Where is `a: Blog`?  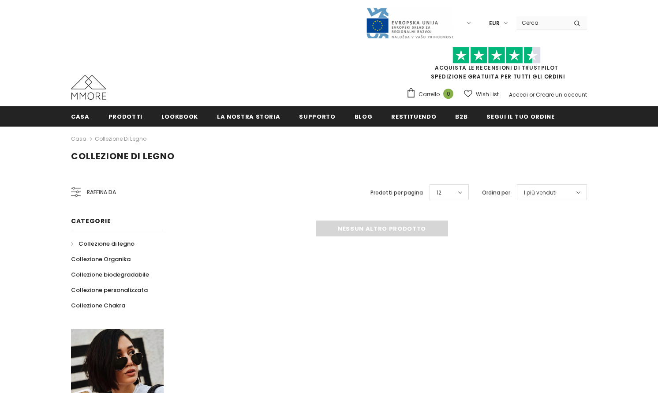 a: Blog is located at coordinates (364, 116).